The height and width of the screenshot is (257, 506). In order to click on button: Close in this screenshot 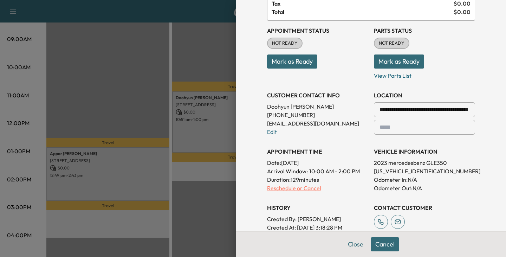, I will do `click(356, 244)`.